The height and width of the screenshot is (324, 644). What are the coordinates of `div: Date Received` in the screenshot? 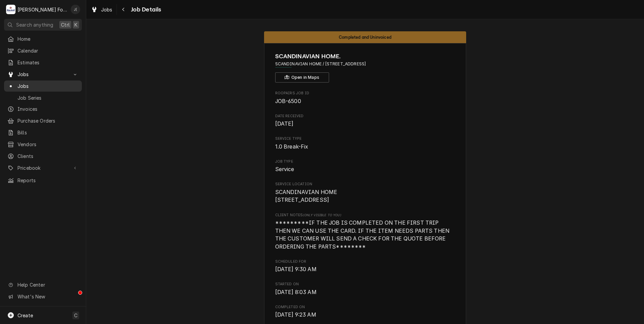 It's located at (365, 121).